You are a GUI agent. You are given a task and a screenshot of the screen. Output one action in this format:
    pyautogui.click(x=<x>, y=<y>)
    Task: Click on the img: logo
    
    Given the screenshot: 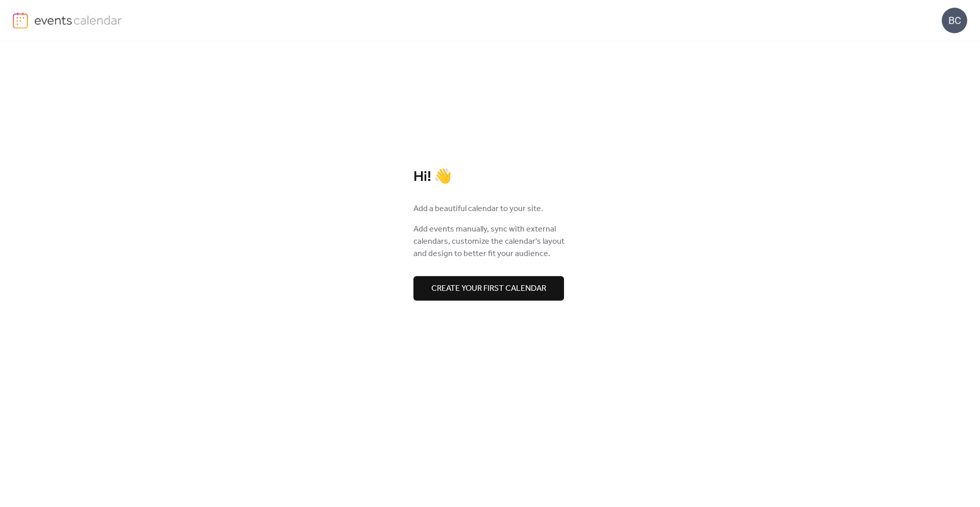 What is the action you would take?
    pyautogui.click(x=21, y=21)
    